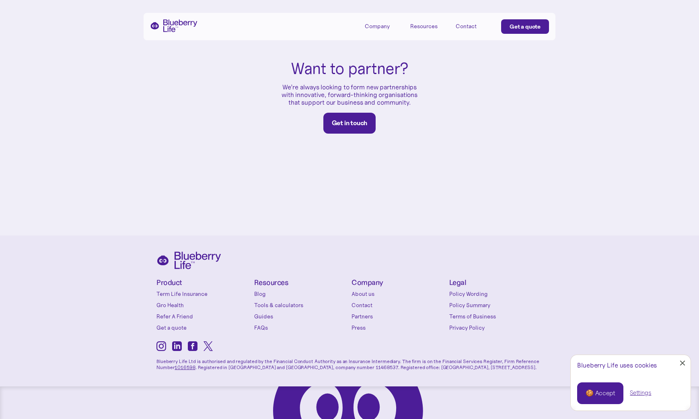 This screenshot has height=419, width=699. What do you see at coordinates (600, 393) in the screenshot?
I see `div: 🍪 Accept` at bounding box center [600, 393].